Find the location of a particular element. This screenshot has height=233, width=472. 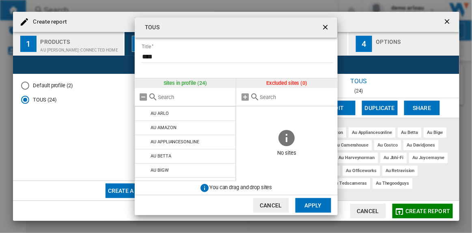

button: Cancel is located at coordinates (271, 205).